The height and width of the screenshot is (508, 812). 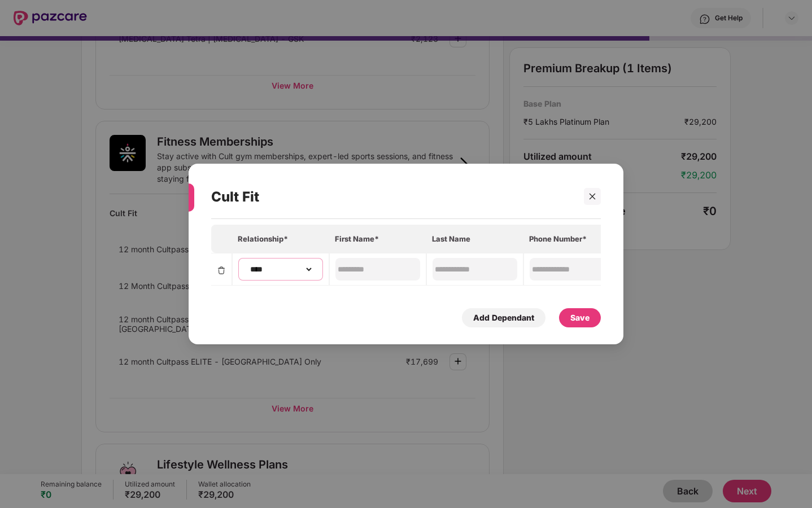 What do you see at coordinates (280, 239) in the screenshot?
I see `th: Relationship*` at bounding box center [280, 239].